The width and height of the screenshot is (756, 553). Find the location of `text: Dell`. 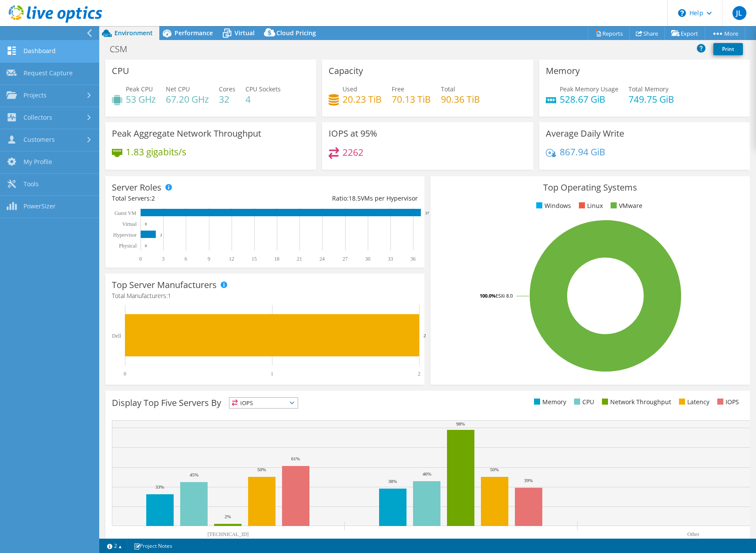

text: Dell is located at coordinates (116, 336).